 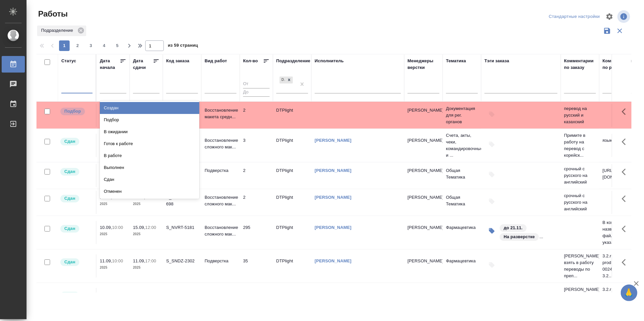 What do you see at coordinates (117, 46) in the screenshot?
I see `button: 5` at bounding box center [117, 46].